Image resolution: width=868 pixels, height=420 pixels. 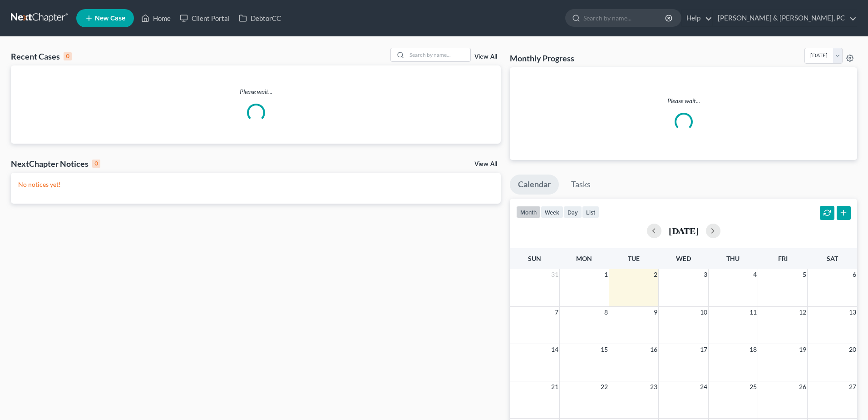 I want to click on span: 22, so click(x=604, y=386).